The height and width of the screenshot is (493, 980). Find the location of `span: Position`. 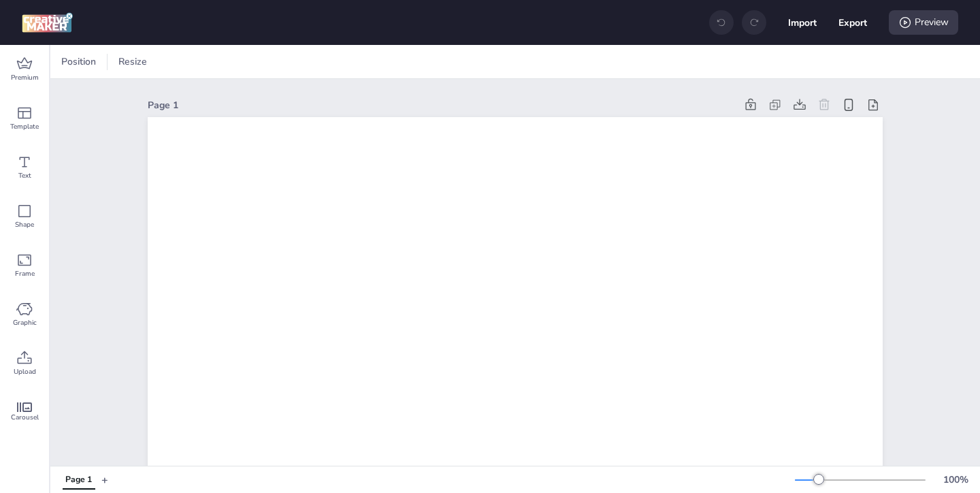

span: Position is located at coordinates (78, 61).